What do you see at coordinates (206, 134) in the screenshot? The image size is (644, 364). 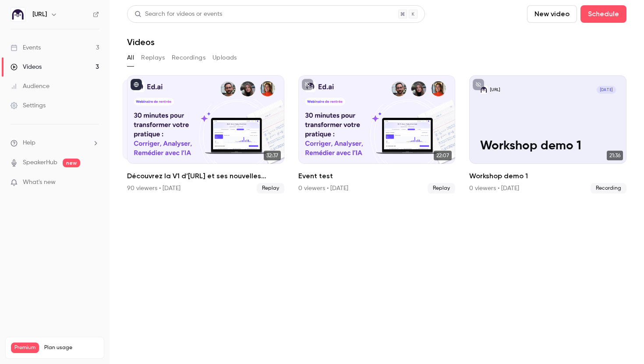 I see `li: Découvrez la V1 d’Ed.ai et ses nouvelles fonctionnalités !` at bounding box center [206, 134].